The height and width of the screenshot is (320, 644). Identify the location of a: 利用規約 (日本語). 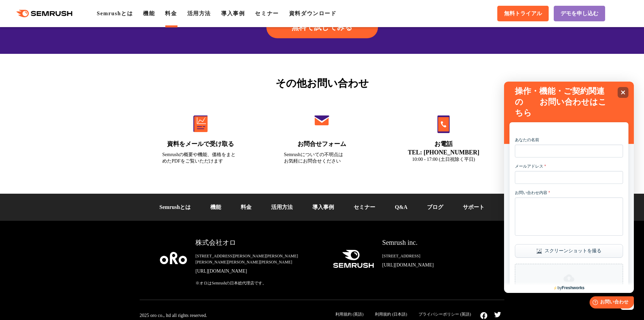
(391, 314).